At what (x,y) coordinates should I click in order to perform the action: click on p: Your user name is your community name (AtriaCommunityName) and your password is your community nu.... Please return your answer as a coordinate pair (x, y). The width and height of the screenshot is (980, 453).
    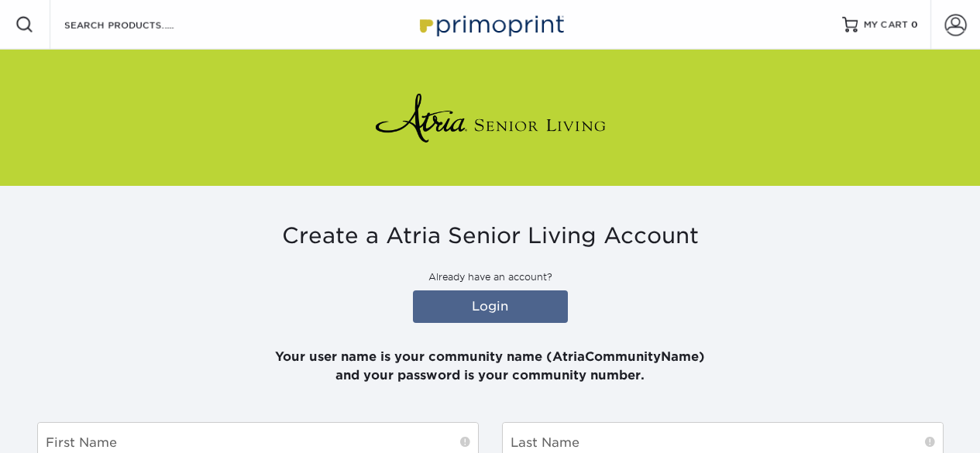
    Looking at the image, I should click on (490, 357).